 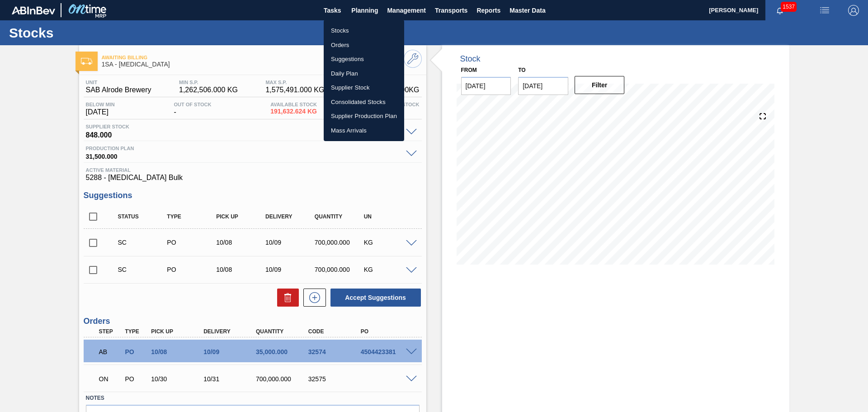 What do you see at coordinates (364, 45) in the screenshot?
I see `li: Orders` at bounding box center [364, 45].